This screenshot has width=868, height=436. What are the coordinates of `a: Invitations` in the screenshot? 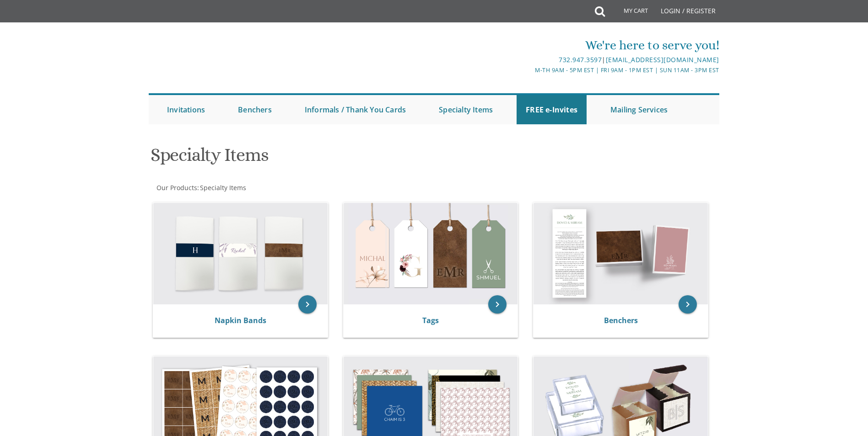 It's located at (186, 109).